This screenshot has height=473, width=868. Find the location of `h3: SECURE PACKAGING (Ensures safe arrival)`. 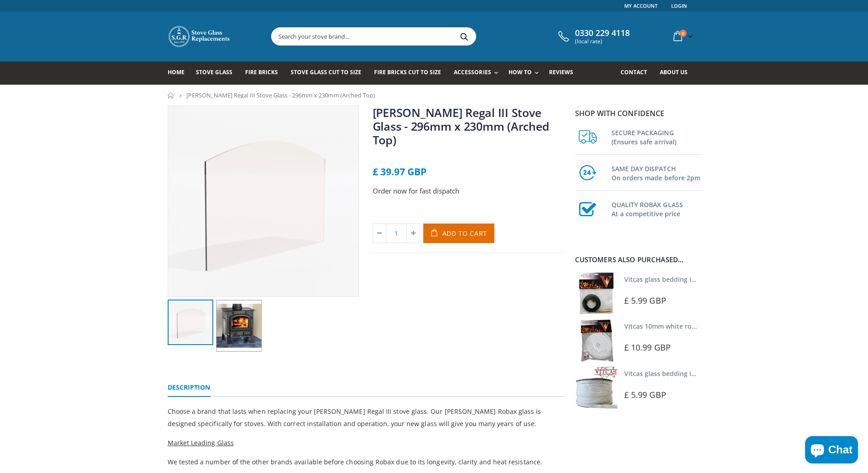

h3: SECURE PACKAGING (Ensures safe arrival) is located at coordinates (656, 137).